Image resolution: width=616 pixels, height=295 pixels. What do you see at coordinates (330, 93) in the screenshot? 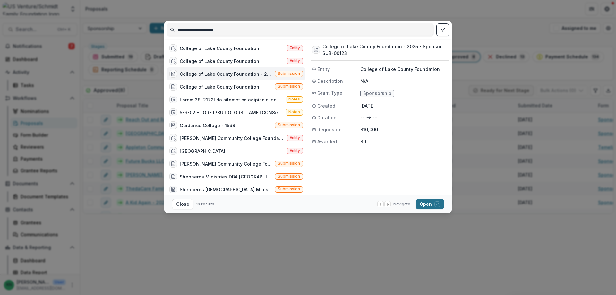
I see `span: Grant Type` at bounding box center [330, 93].